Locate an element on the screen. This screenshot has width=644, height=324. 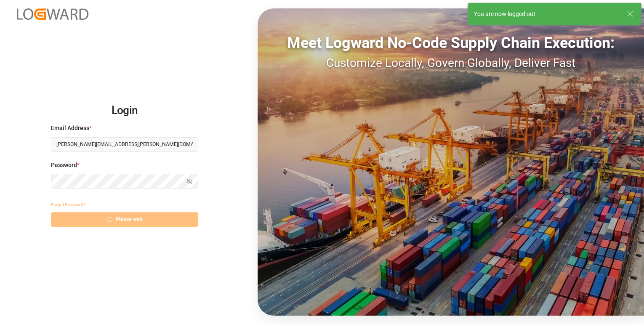
img: Logward_new_orange.png is located at coordinates (53, 14).